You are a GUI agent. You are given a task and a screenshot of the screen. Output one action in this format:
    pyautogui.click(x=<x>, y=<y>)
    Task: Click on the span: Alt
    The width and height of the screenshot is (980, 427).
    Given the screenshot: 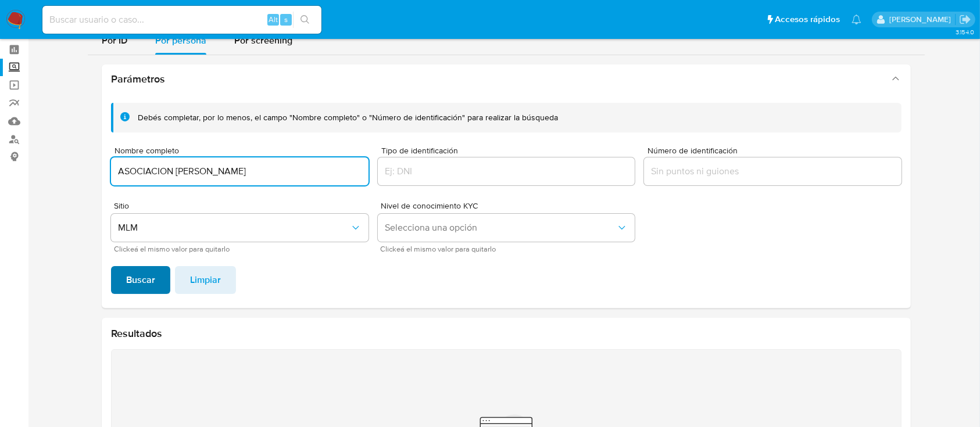 What is the action you would take?
    pyautogui.click(x=273, y=19)
    